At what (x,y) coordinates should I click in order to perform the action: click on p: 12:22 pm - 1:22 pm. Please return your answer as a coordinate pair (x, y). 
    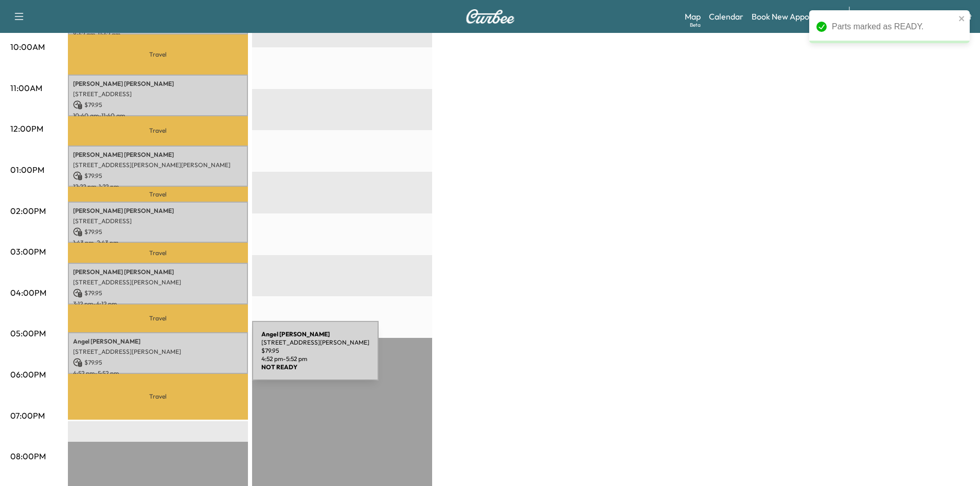
    Looking at the image, I should click on (158, 187).